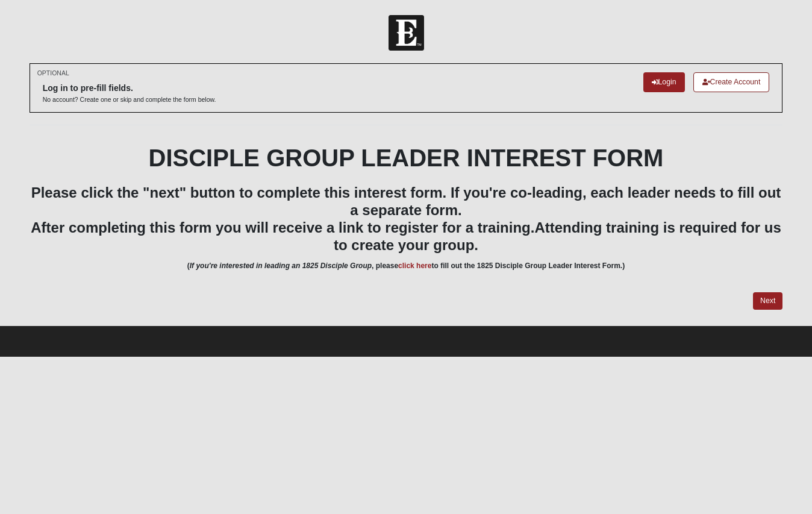  Describe the element at coordinates (731, 82) in the screenshot. I see `a: Create Account` at that location.